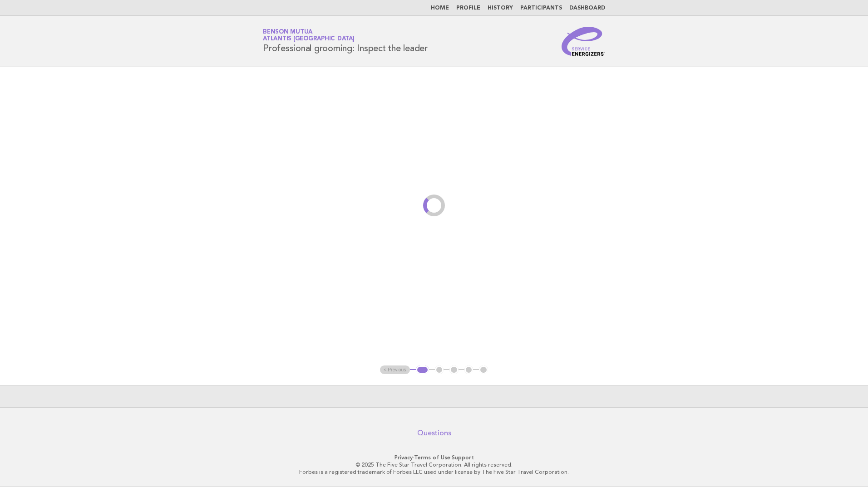 Image resolution: width=868 pixels, height=487 pixels. What do you see at coordinates (440, 8) in the screenshot?
I see `a: Home` at bounding box center [440, 8].